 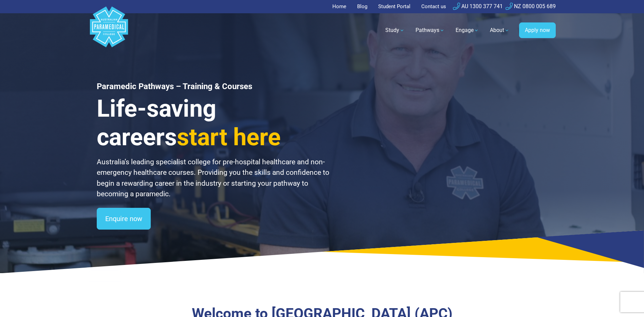 I want to click on a: About, so click(x=500, y=30).